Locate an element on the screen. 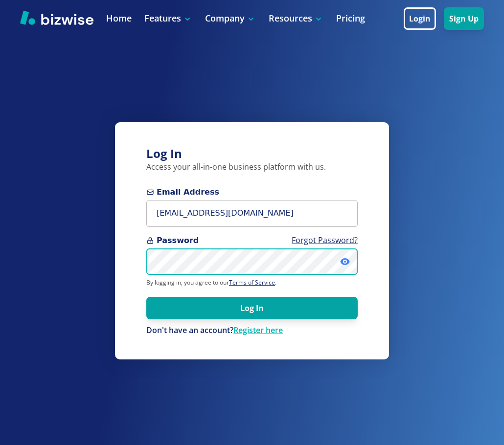 Image resolution: width=504 pixels, height=445 pixels. a: Forgot Password? is located at coordinates (324, 240).